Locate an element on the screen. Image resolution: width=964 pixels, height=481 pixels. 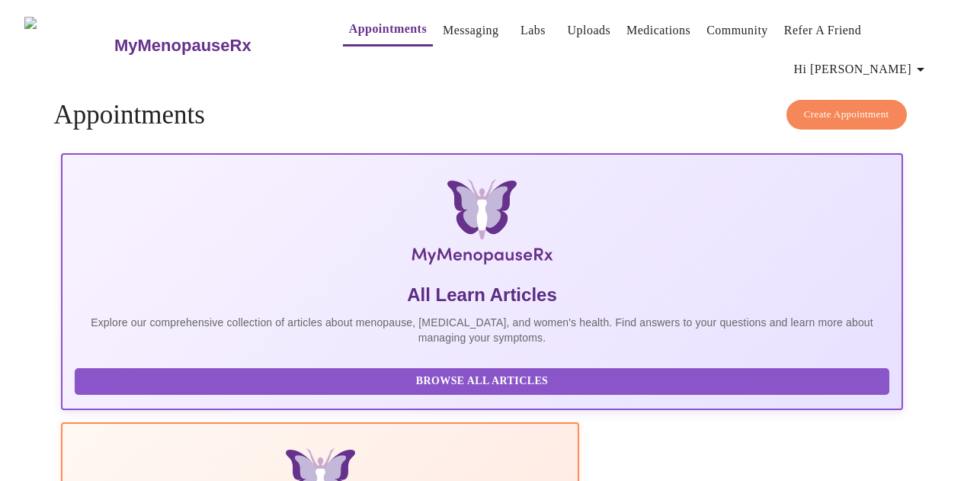
h5: All Learn Articles is located at coordinates (482, 295).